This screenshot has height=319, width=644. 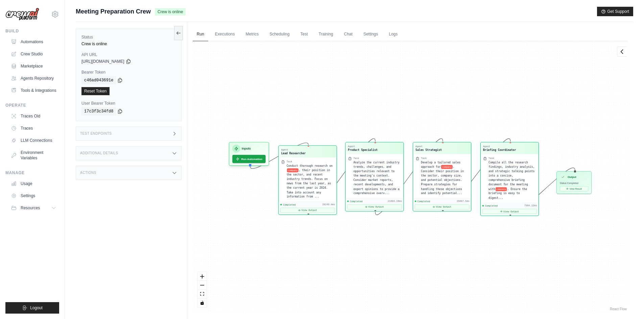 What do you see at coordinates (307, 181) in the screenshot?
I see `div: AgentLead ResearcherTaskConduct thorough research oncompany, their position in the sector, and re...` at bounding box center [307, 181].